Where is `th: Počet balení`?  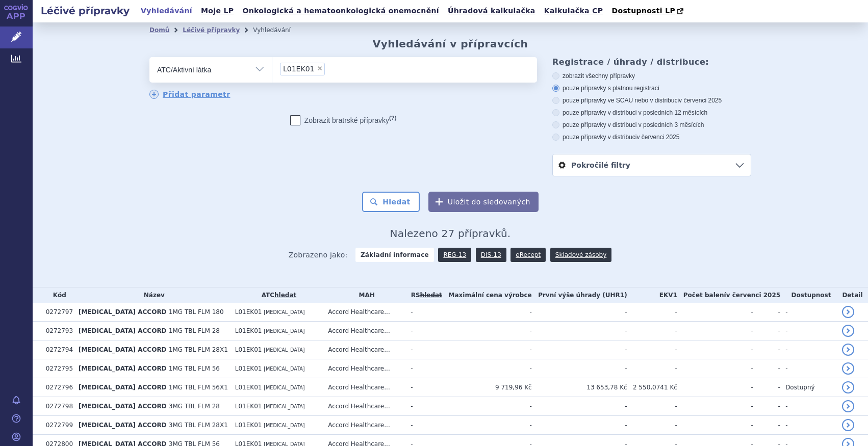 th: Počet balení is located at coordinates (729, 295).